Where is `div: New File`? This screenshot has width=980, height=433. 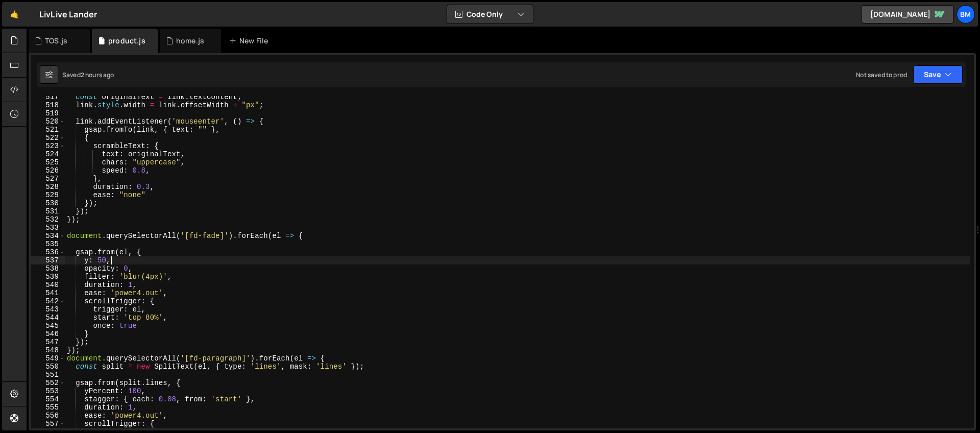 div: New File is located at coordinates (251, 41).